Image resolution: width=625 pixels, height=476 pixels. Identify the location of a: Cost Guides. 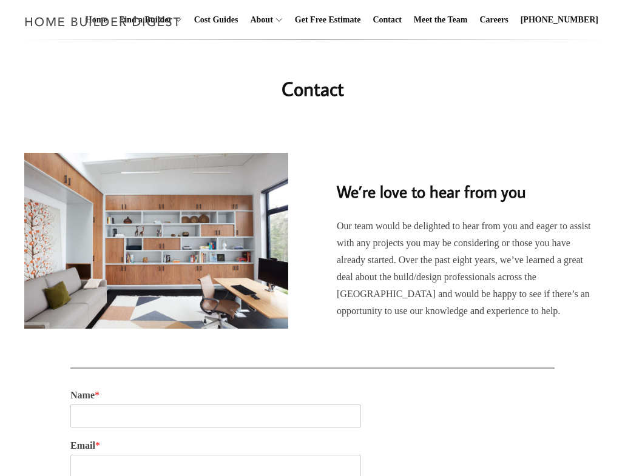
(216, 20).